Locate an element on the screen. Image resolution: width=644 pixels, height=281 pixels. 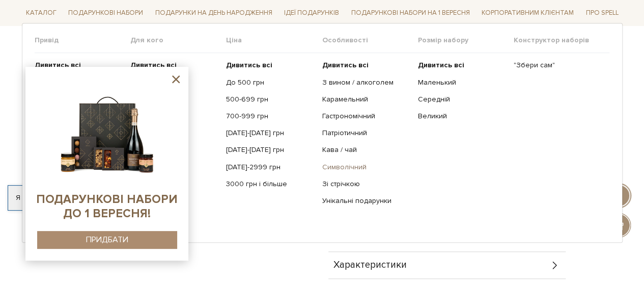
span: Розмір набору is located at coordinates (466, 41).